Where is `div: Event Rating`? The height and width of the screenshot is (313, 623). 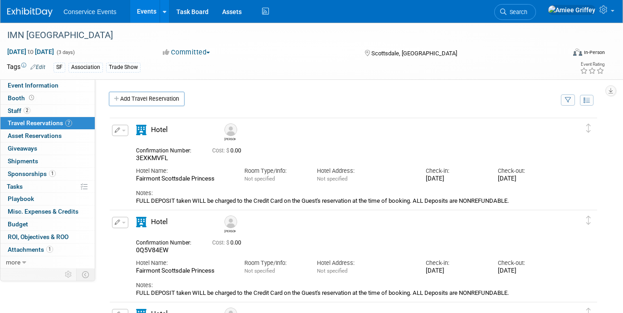
div: Event Rating is located at coordinates (592, 64).